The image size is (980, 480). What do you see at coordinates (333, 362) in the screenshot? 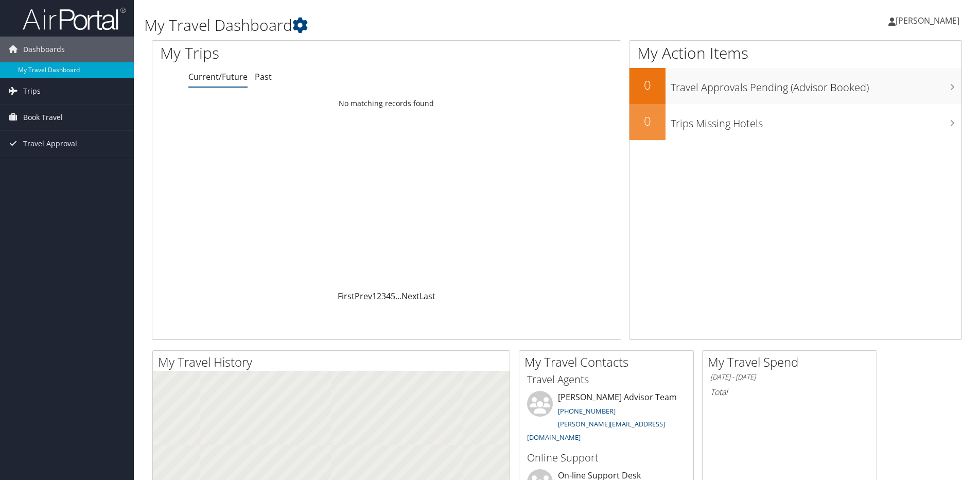
I see `h2: My Travel History` at bounding box center [333, 362].